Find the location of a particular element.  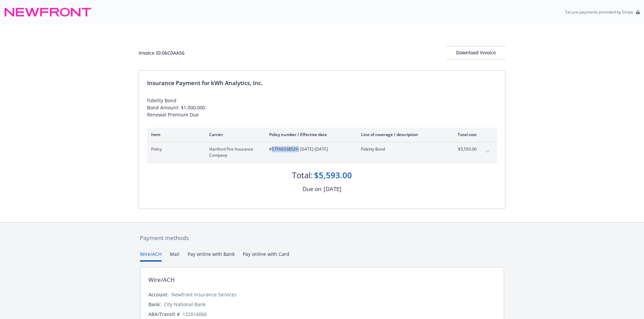

span: Hartford Fire Insurance Company is located at coordinates (234, 152).